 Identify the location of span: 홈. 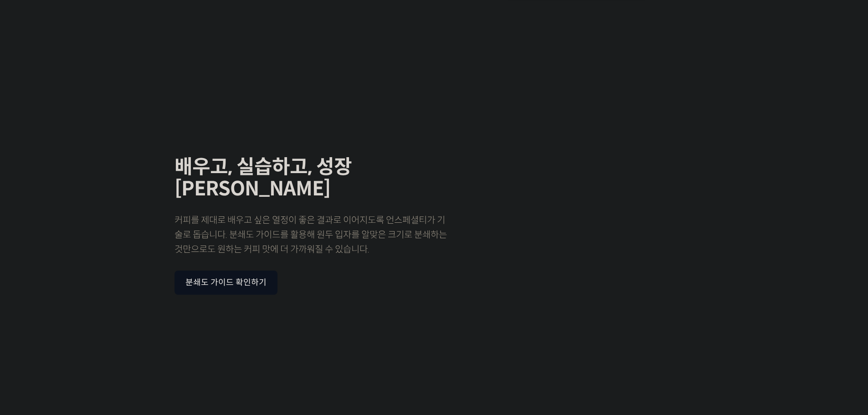
(31, 306).